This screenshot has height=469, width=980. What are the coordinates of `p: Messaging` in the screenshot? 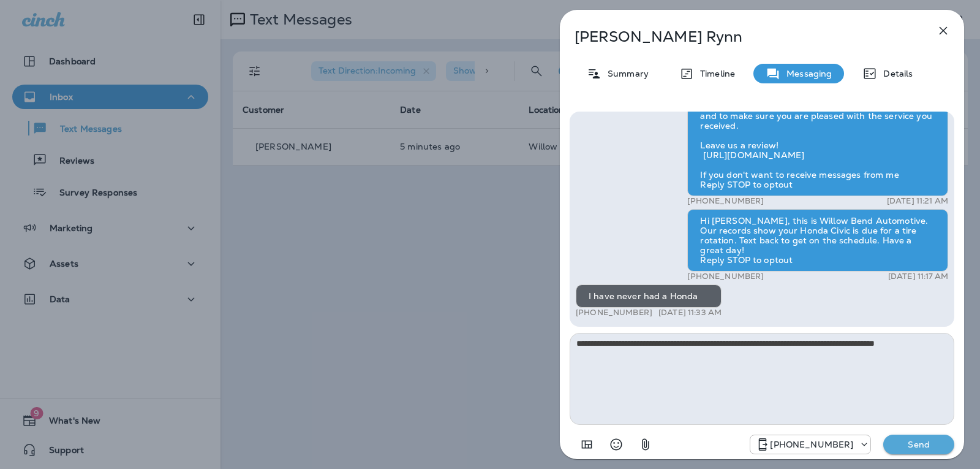 It's located at (805, 74).